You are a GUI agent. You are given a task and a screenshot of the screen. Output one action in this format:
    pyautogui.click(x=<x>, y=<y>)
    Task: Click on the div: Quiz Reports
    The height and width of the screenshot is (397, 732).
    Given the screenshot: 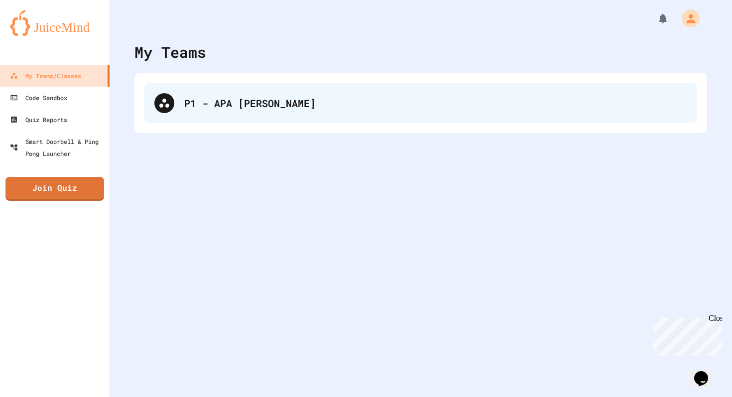 What is the action you would take?
    pyautogui.click(x=38, y=120)
    